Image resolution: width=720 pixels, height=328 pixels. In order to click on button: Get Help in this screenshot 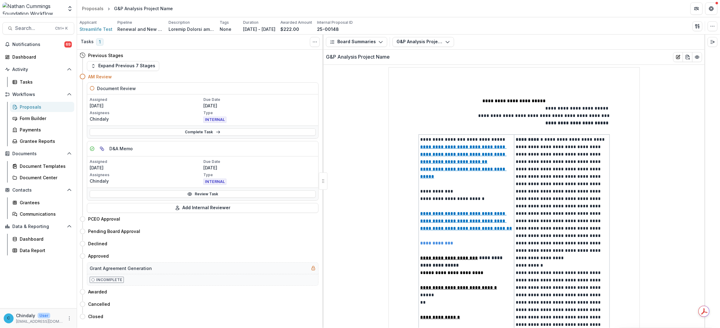, I will do `click(712, 9)`.